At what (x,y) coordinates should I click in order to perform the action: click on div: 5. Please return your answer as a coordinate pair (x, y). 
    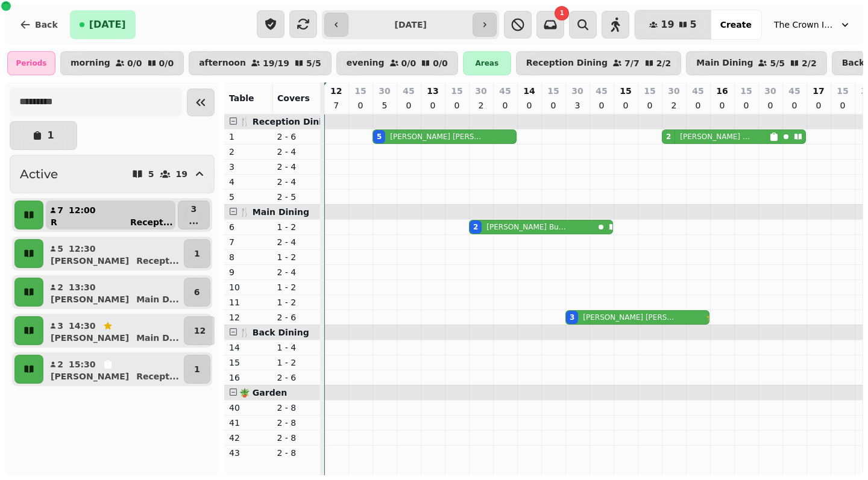
    Looking at the image, I should click on (379, 137).